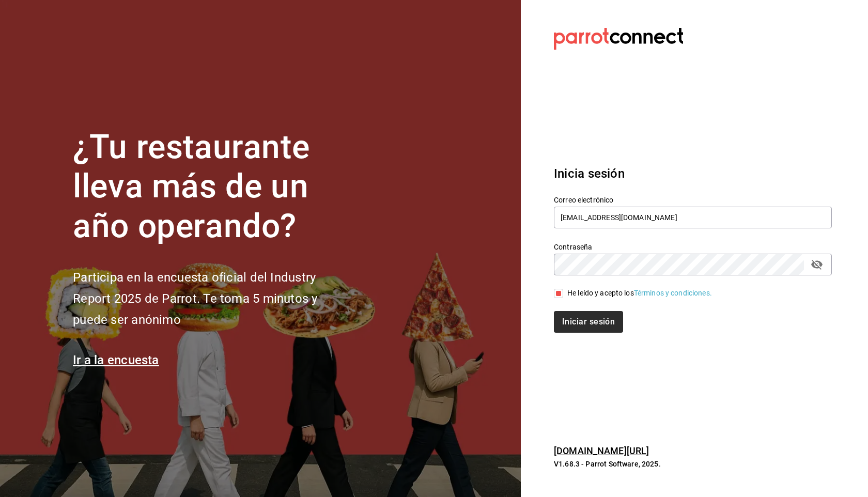  What do you see at coordinates (693, 218) in the screenshot?
I see `input: Ingresa tu correo electrónico` at bounding box center [693, 218].